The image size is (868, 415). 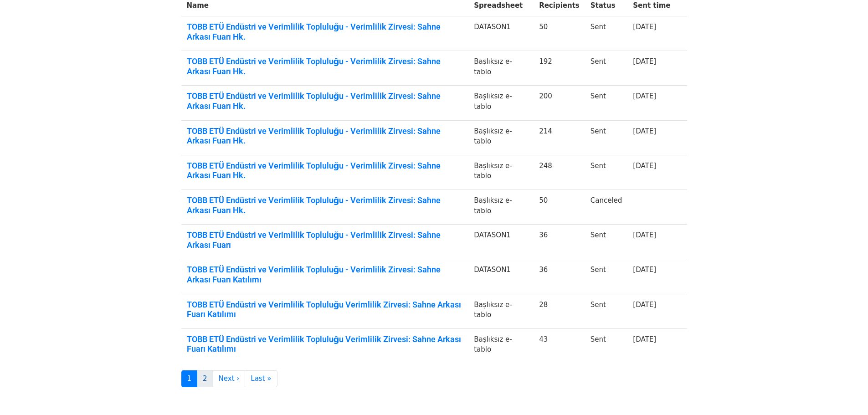 I want to click on a: 2, so click(x=205, y=379).